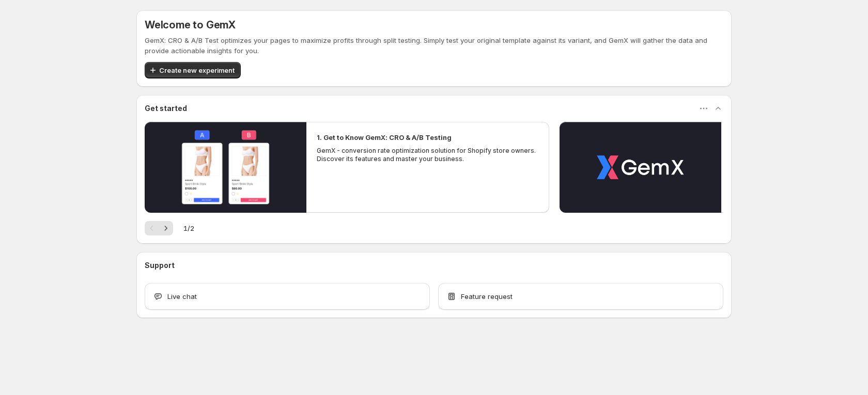 This screenshot has width=868, height=395. Describe the element at coordinates (166, 108) in the screenshot. I see `h3: Get started` at that location.